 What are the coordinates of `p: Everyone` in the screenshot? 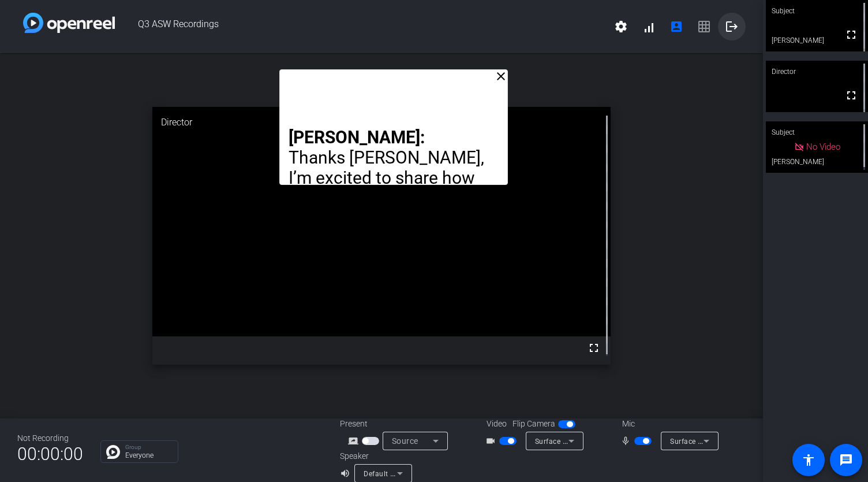 It's located at (149, 455).